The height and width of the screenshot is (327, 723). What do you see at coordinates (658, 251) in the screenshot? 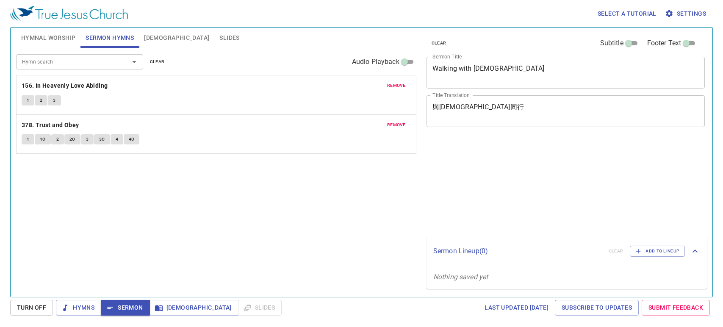
I see `span: Add to Lineup` at bounding box center [658, 251].